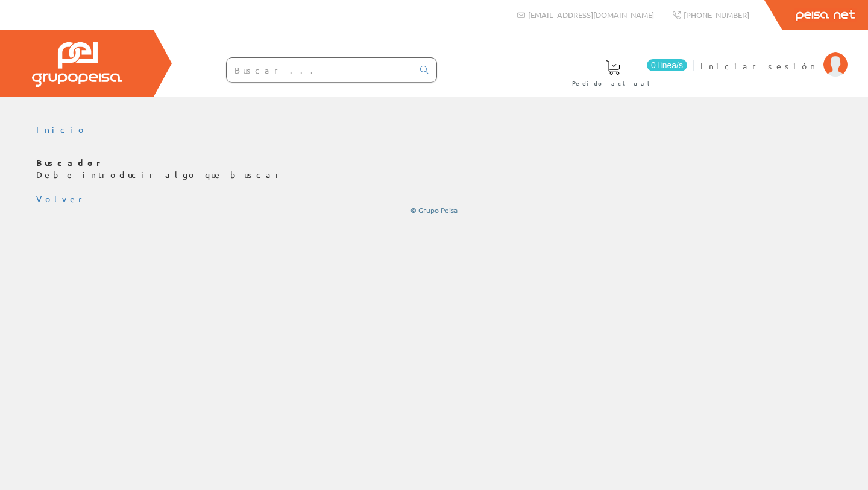  I want to click on span: 0 línea/s, so click(667, 65).